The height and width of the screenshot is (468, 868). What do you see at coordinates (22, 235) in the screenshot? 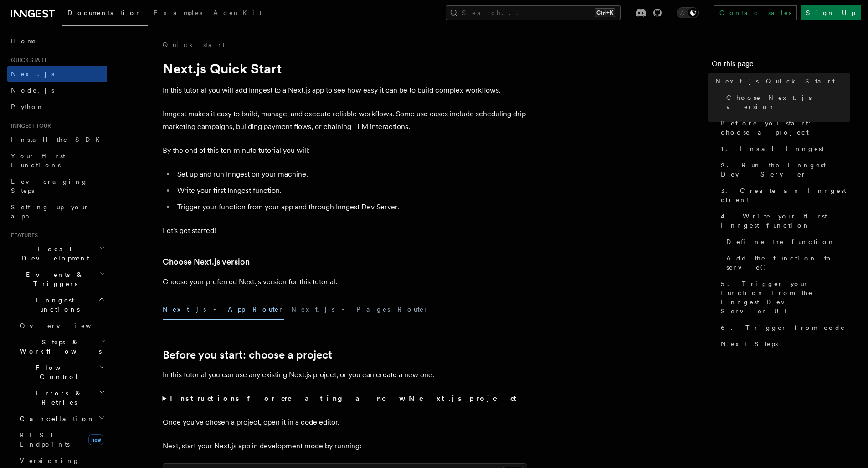
I see `span: Features` at bounding box center [22, 235].